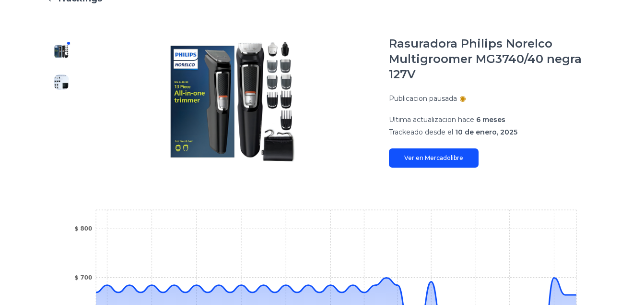  I want to click on span: 6 meses, so click(490, 120).